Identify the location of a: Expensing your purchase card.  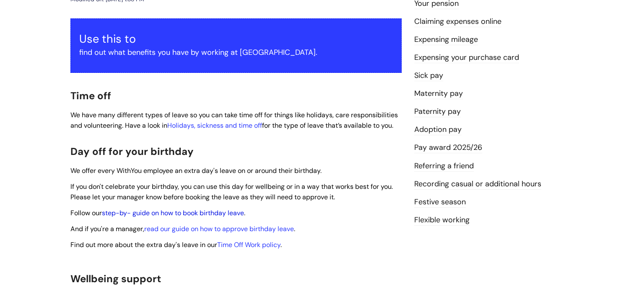
(467, 58).